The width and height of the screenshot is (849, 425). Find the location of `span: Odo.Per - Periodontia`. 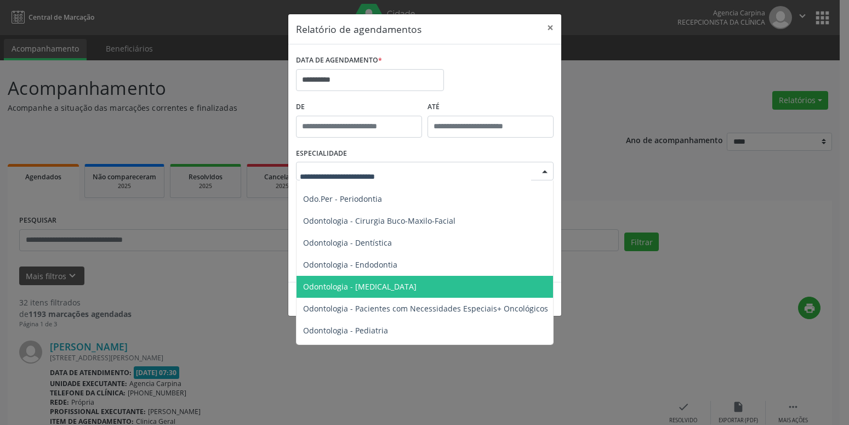

span: Odo.Per - Periodontia is located at coordinates (343, 198).